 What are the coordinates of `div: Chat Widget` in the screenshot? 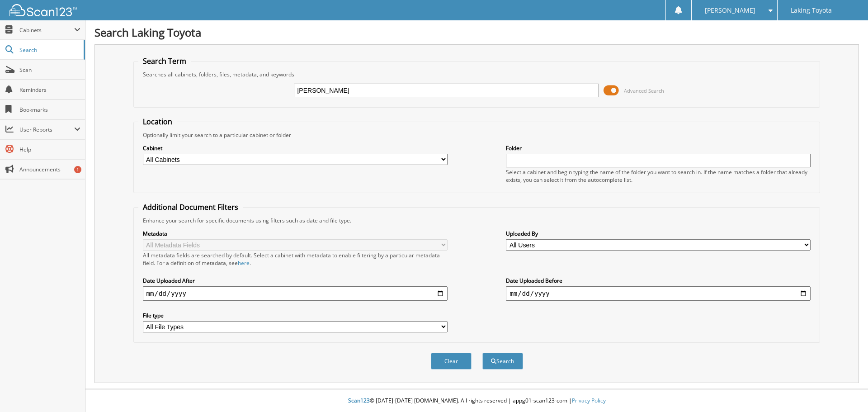 It's located at (845, 390).